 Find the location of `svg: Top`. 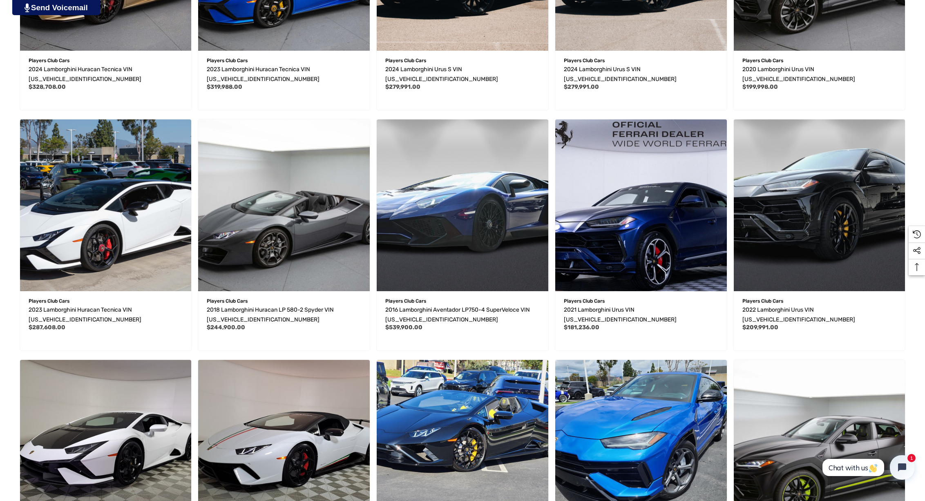

svg: Top is located at coordinates (917, 267).